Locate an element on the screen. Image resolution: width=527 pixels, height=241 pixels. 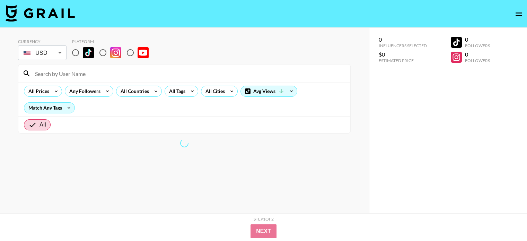
img: YouTube is located at coordinates (143, 53).